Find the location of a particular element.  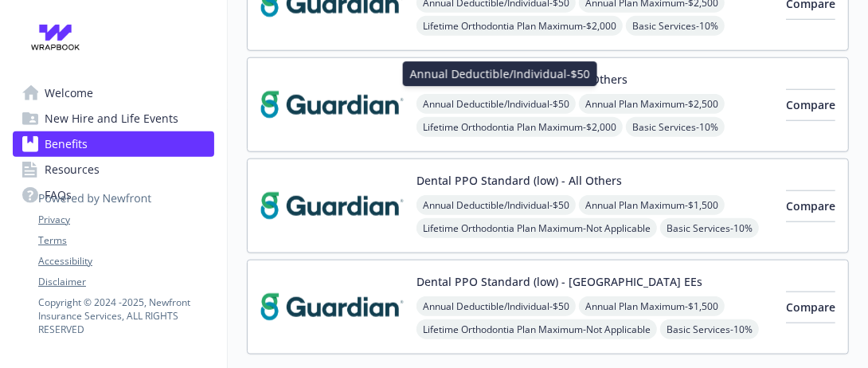

button: Dental PPO Standard (low) - All Others is located at coordinates (519, 181).